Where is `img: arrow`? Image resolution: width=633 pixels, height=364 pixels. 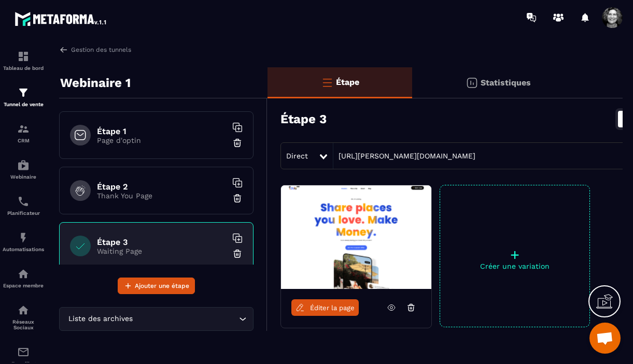 img: arrow is located at coordinates (64, 50).